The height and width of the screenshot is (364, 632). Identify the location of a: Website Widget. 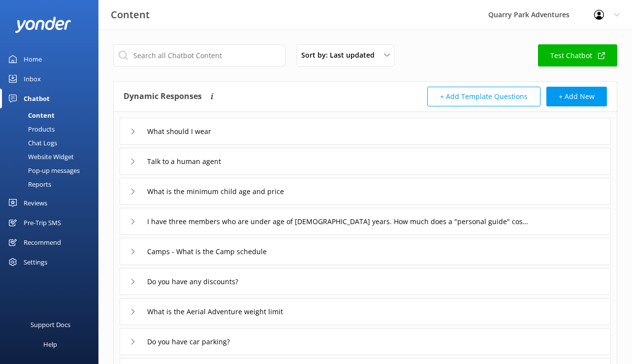
(52, 156).